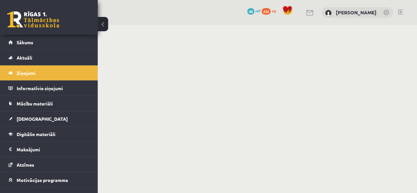 The image size is (417, 193). What do you see at coordinates (53, 149) in the screenshot?
I see `legend: Maksājumi` at bounding box center [53, 149].